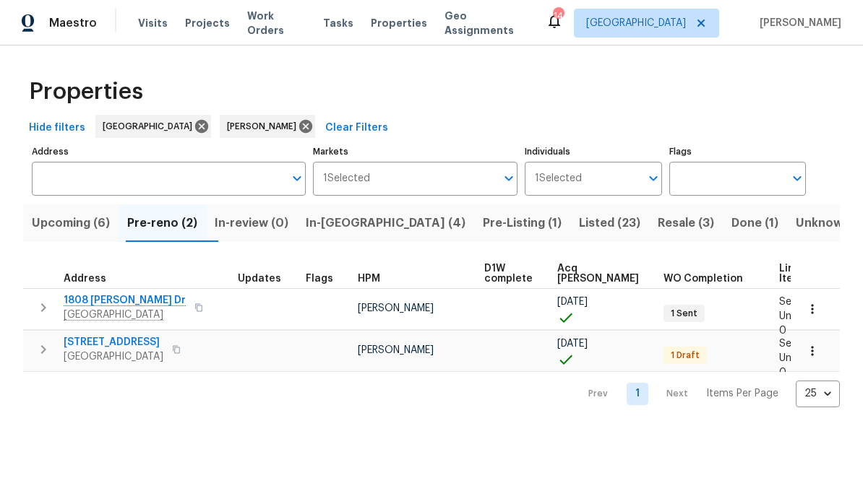 This screenshot has height=504, width=863. Describe the element at coordinates (162, 223) in the screenshot. I see `span: Pre-reno (2)` at that location.